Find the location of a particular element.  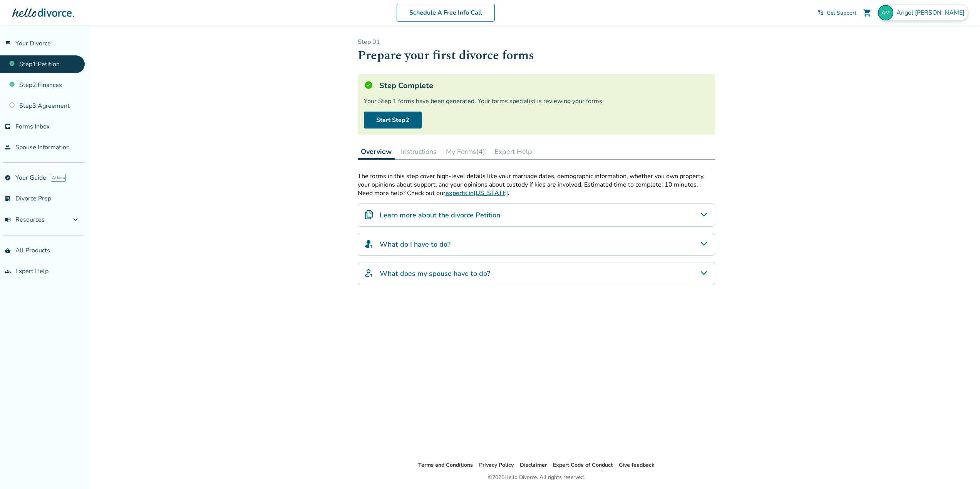

span: menu_book is located at coordinates (8, 220).